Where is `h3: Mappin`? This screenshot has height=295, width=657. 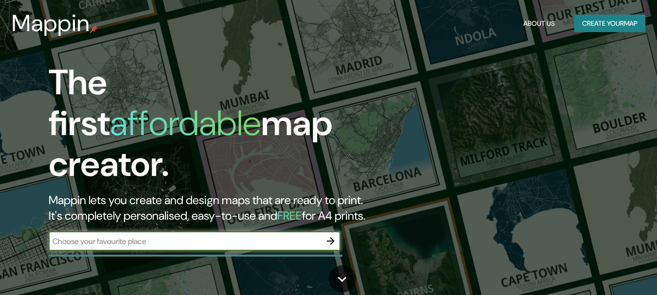 h3: Mappin is located at coordinates (51, 23).